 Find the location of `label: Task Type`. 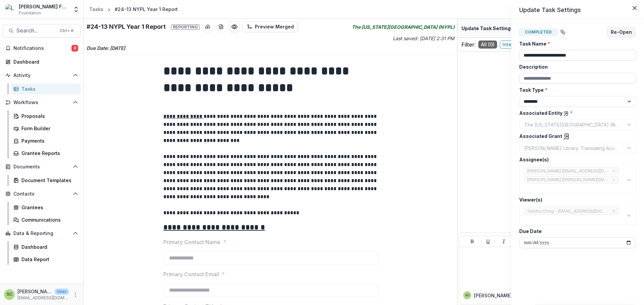

label: Task Type is located at coordinates (575, 90).